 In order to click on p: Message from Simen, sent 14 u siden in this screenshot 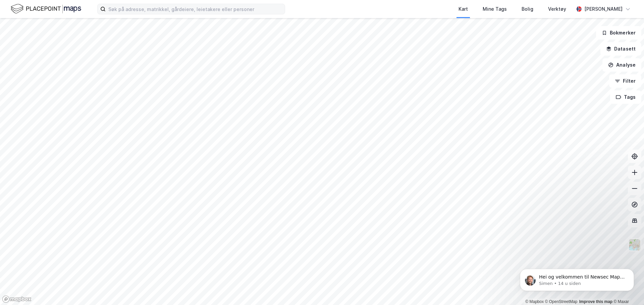, I will do `click(72, 29)`.